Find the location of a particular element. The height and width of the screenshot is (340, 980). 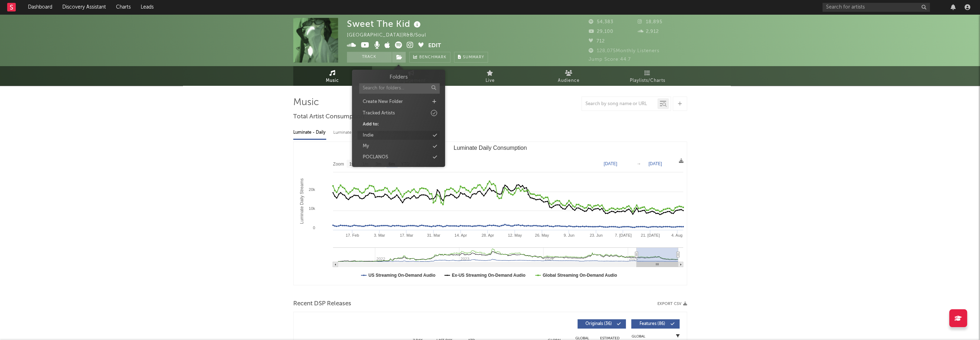

div: Create New Folder is located at coordinates (383, 102).